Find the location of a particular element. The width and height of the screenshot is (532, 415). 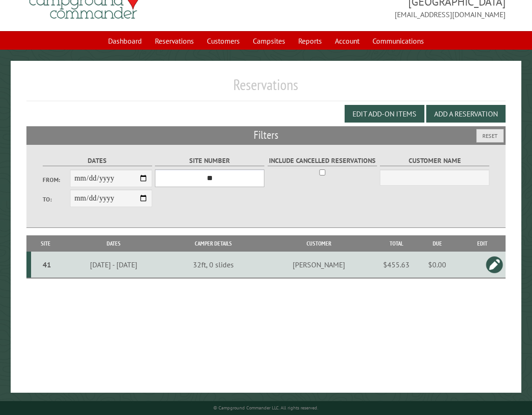

small: © Campground Commander LLC. All rights reserved. is located at coordinates (266, 407).